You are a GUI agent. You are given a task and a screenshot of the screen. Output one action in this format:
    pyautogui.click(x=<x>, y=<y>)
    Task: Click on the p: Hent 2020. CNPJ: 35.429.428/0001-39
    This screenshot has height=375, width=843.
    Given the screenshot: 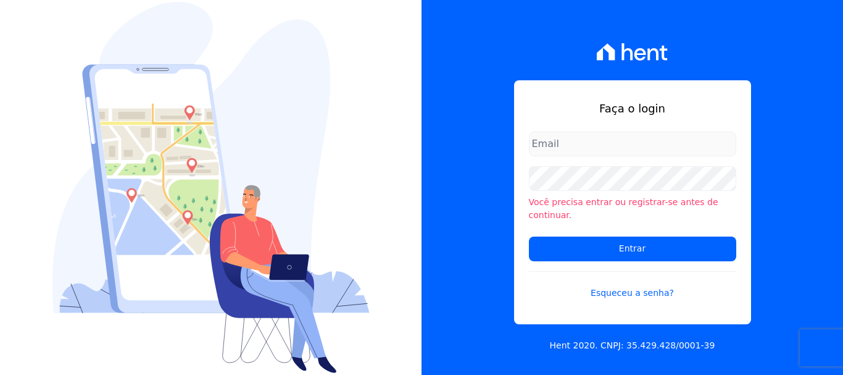 What is the action you would take?
    pyautogui.click(x=633, y=345)
    